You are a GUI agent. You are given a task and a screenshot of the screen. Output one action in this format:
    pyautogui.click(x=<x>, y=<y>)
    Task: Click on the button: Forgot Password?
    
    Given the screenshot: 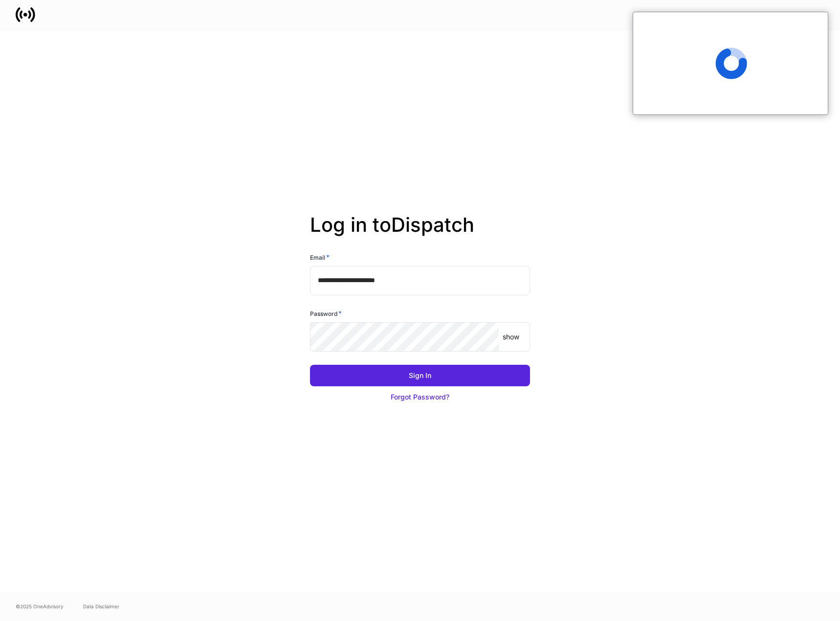 What is the action you would take?
    pyautogui.click(x=420, y=397)
    